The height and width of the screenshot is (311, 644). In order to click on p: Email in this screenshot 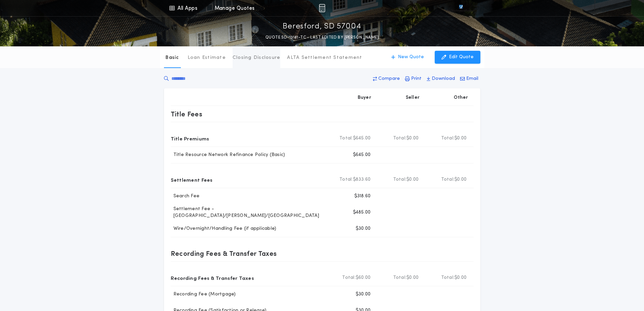, I will do `click(472, 79)`.